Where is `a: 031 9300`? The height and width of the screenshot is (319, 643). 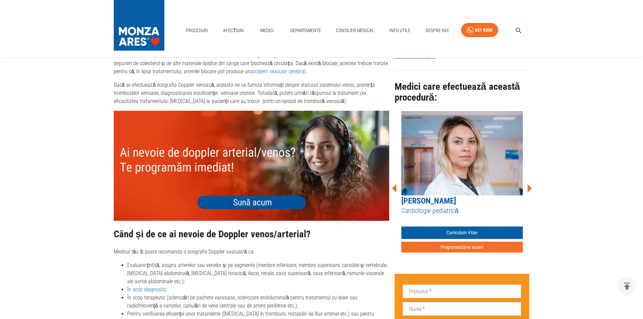 a: 031 9300 is located at coordinates (480, 30).